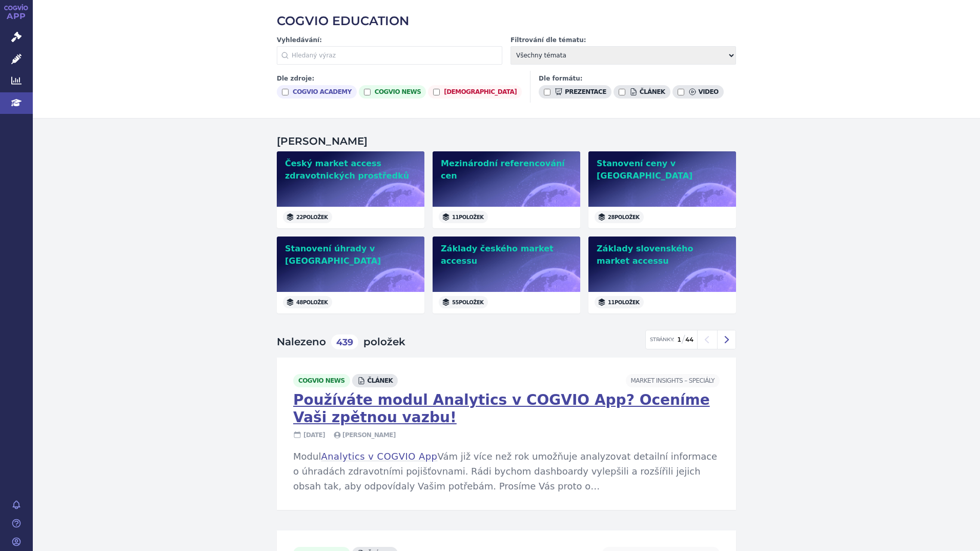 The image size is (980, 551). I want to click on input: cogvio news, so click(367, 92).